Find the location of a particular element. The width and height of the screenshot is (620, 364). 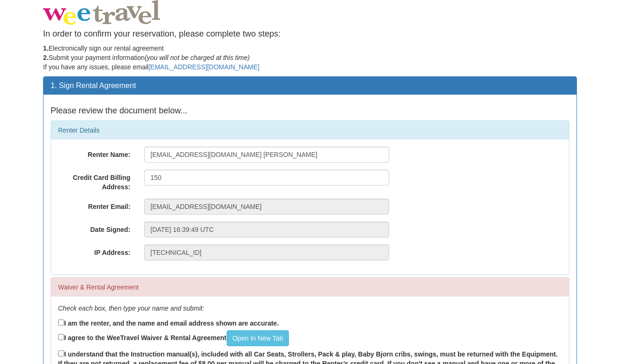

label: Renter Name: is located at coordinates (94, 153).